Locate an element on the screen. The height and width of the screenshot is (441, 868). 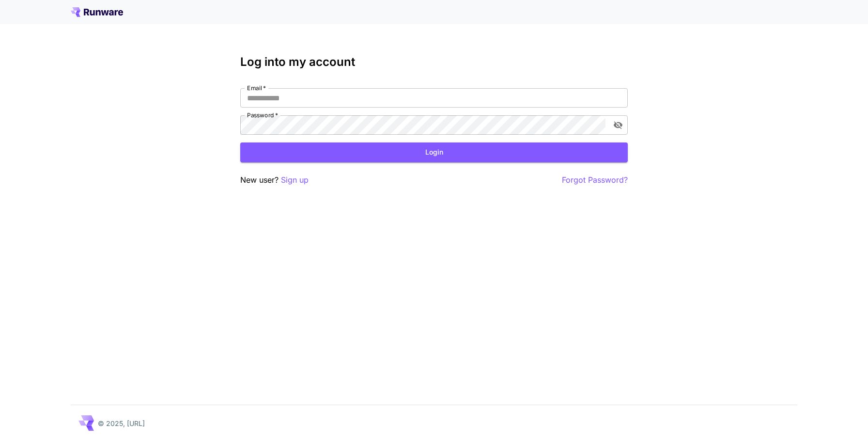
button: Forgot Password? is located at coordinates (595, 180).